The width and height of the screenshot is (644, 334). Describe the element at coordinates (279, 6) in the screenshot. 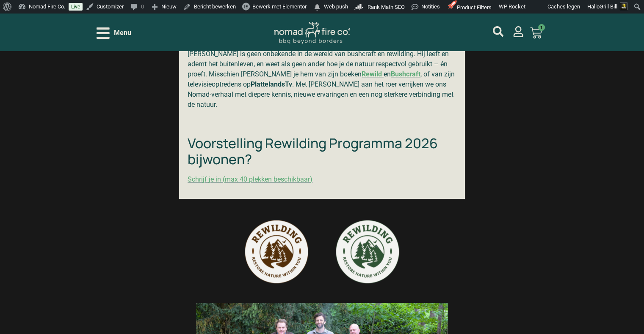

I see `span: Bewerk met Elementor` at that location.